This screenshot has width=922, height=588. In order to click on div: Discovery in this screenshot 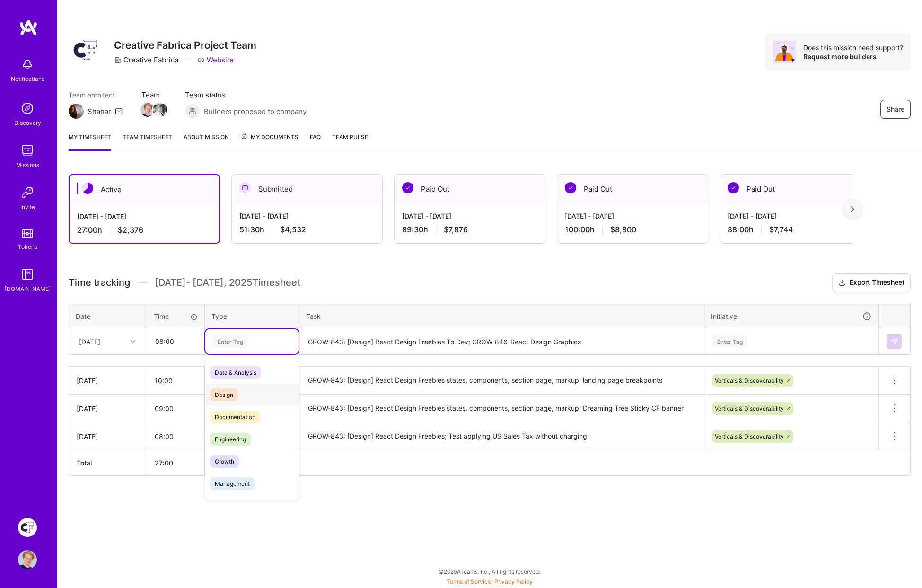, I will do `click(28, 123)`.